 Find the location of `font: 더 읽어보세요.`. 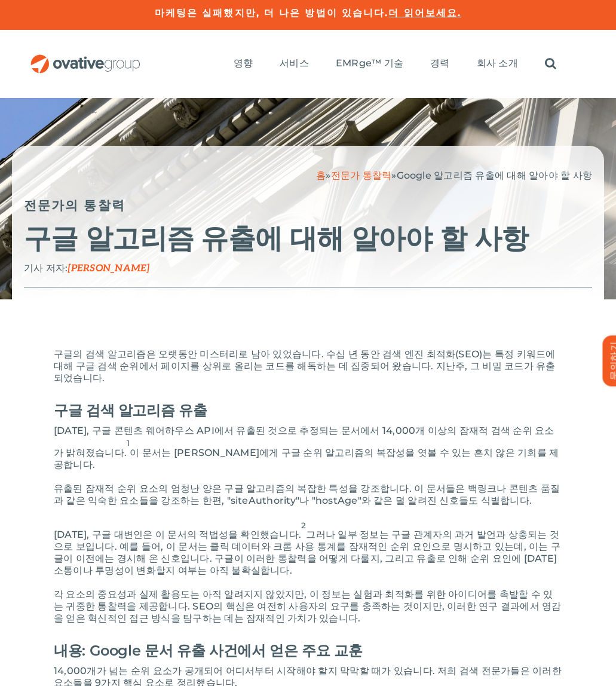

font: 더 읽어보세요. is located at coordinates (425, 13).